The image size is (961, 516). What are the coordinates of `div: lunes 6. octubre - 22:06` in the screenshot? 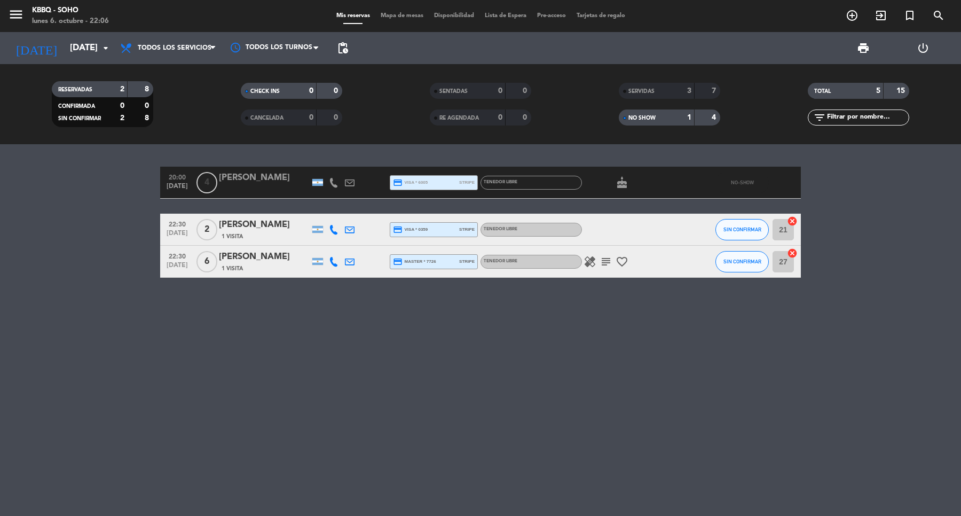 It's located at (70, 21).